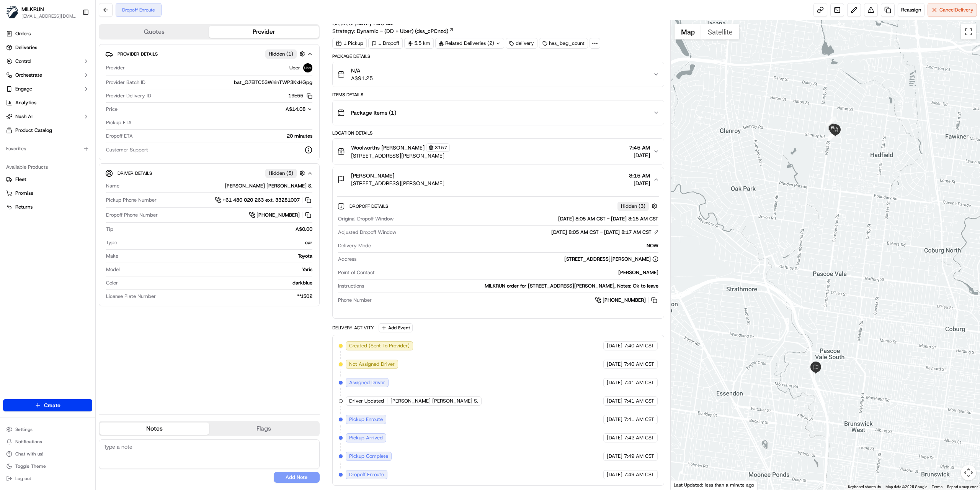 The width and height of the screenshot is (980, 490). What do you see at coordinates (354, 245) in the screenshot?
I see `span: Delivery Mode` at bounding box center [354, 245].